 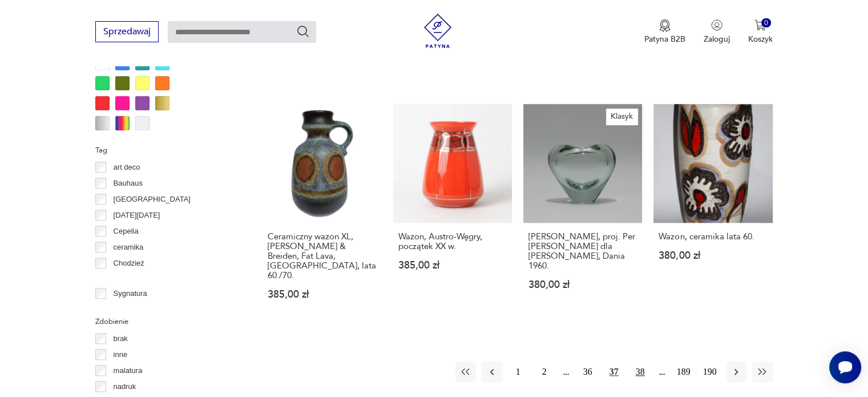 I want to click on p: inne, so click(x=120, y=355).